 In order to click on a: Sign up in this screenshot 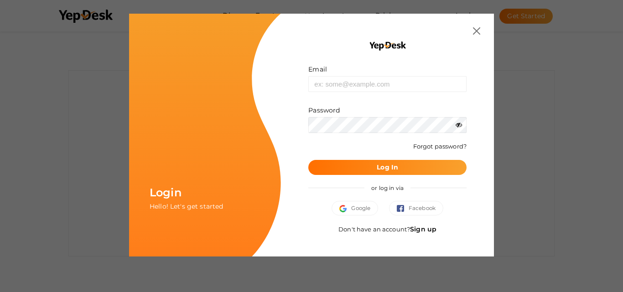, I will do `click(423, 229)`.